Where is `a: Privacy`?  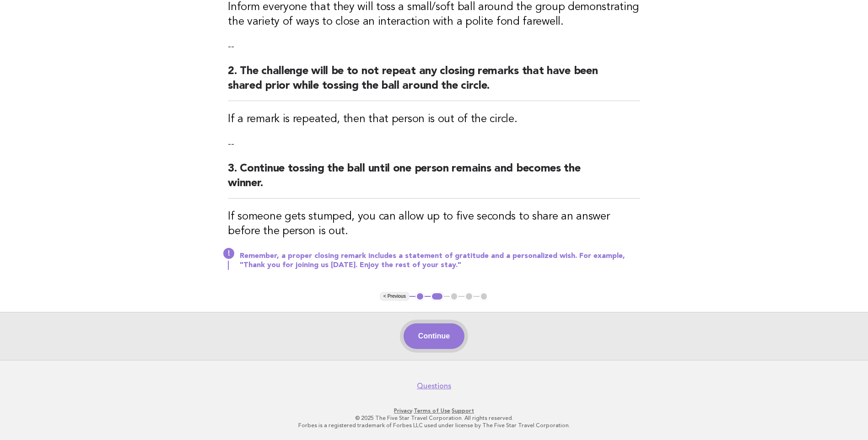
a: Privacy is located at coordinates (403, 411).